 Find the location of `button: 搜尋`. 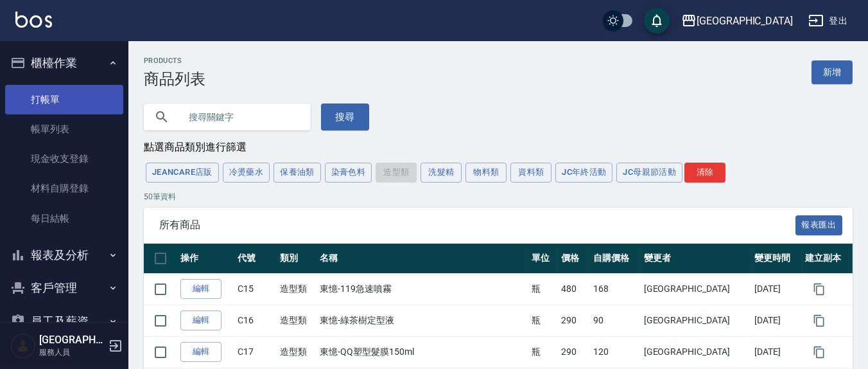

button: 搜尋 is located at coordinates (345, 117).